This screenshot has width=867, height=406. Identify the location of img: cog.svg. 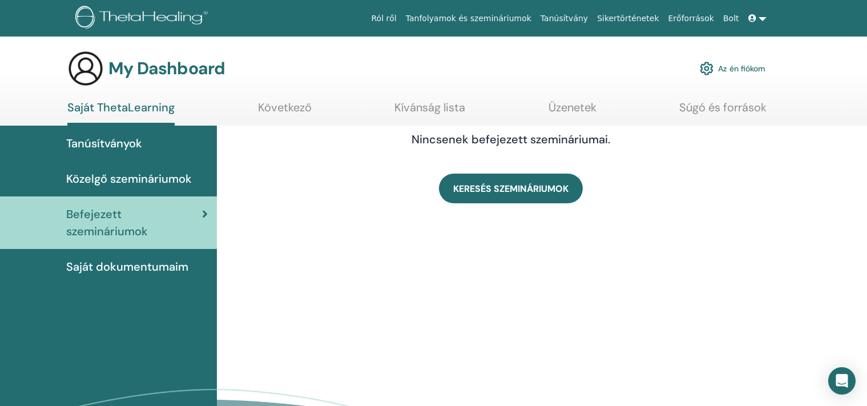
(707, 69).